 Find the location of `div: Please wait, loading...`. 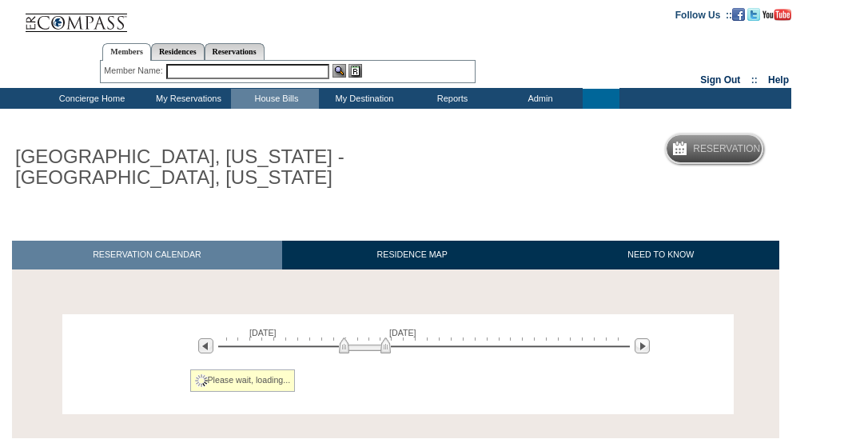

div: Please wait, loading... is located at coordinates (243, 381).